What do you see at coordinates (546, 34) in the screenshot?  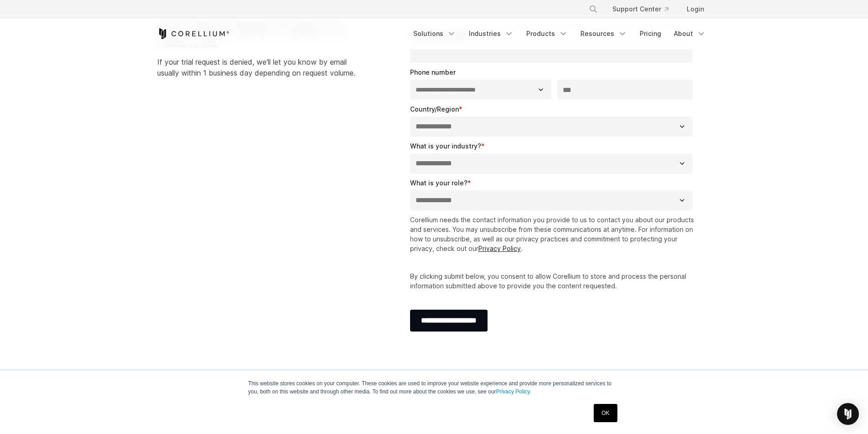 I see `a: Products` at bounding box center [546, 34].